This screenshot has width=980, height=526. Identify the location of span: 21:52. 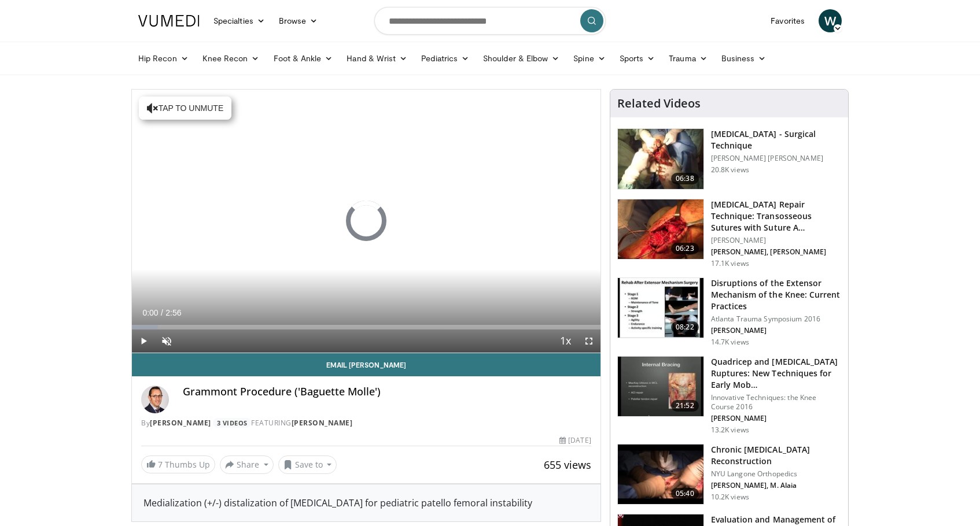
(685, 406).